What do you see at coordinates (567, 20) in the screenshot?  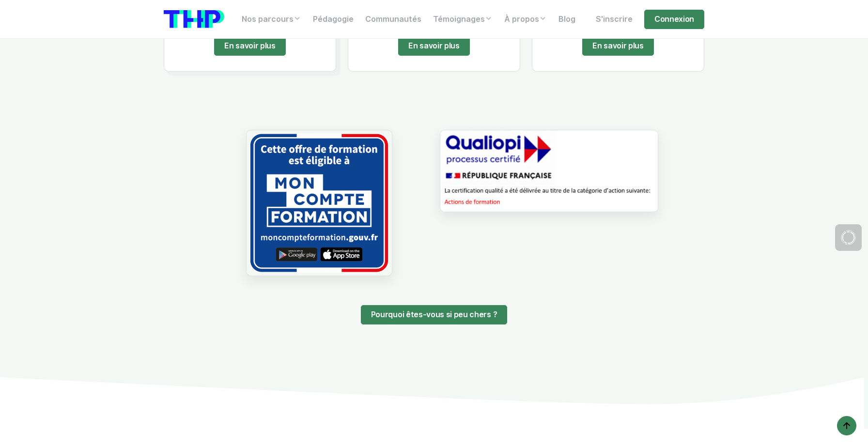 I see `a: Blog` at bounding box center [567, 20].